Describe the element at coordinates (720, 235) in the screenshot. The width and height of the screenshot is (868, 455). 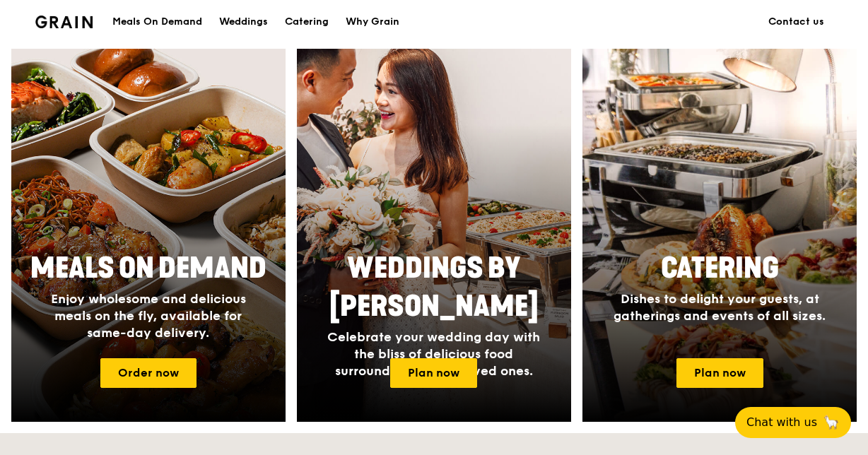
I see `a: CateringDishes to delight your guests, at gatherings and events of all sizes.Plan now` at that location.